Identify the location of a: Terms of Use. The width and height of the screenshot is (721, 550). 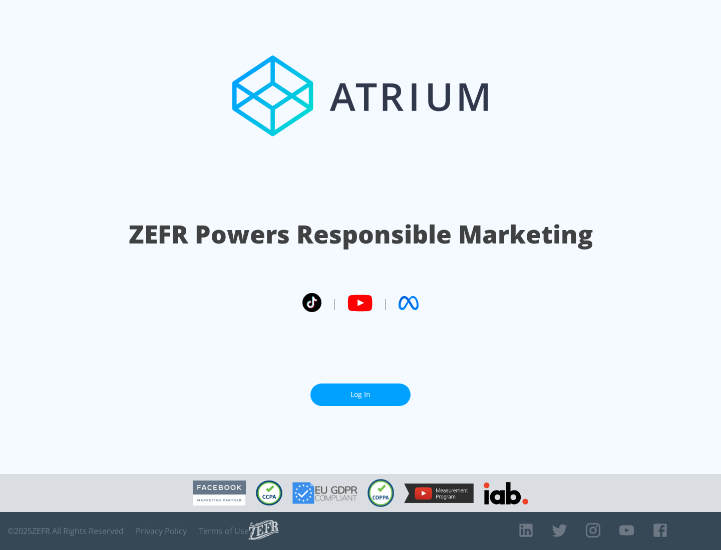
(224, 531).